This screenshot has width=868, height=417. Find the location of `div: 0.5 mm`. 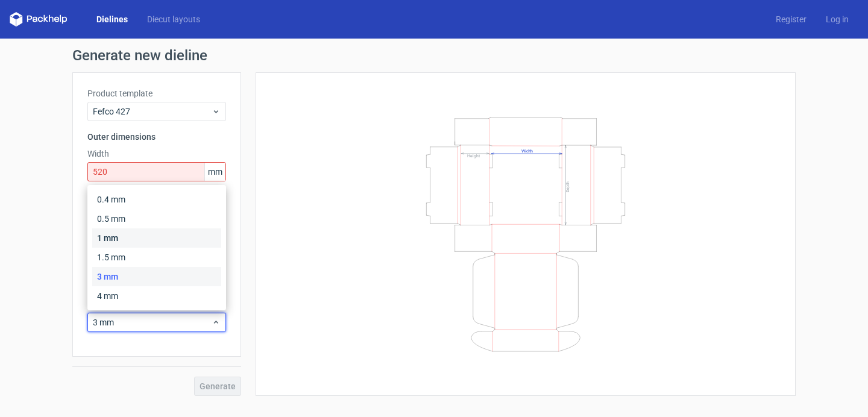

div: 0.5 mm is located at coordinates (157, 219).